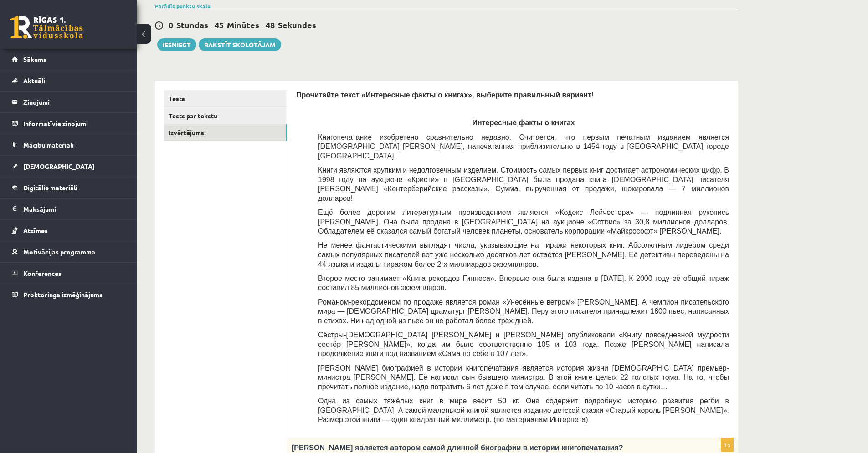 The width and height of the screenshot is (868, 453). What do you see at coordinates (68, 273) in the screenshot?
I see `a: Konferences` at bounding box center [68, 273].